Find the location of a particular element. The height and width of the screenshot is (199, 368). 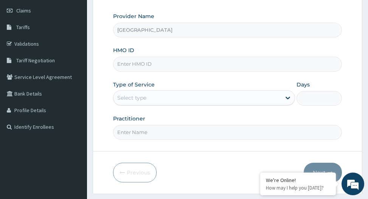

span: Claims is located at coordinates (23, 11).